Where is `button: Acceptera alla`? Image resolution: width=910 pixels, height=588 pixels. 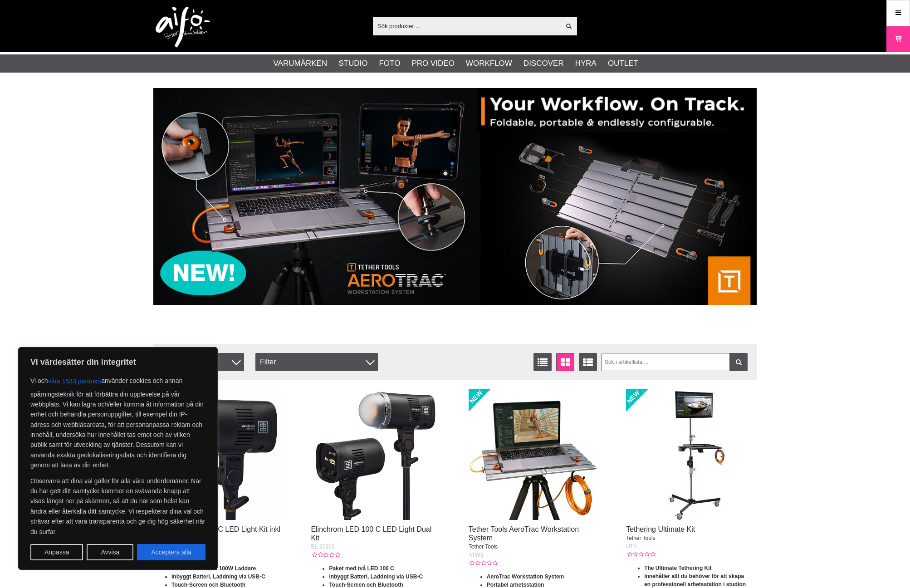
button: Acceptera alla is located at coordinates (171, 552).